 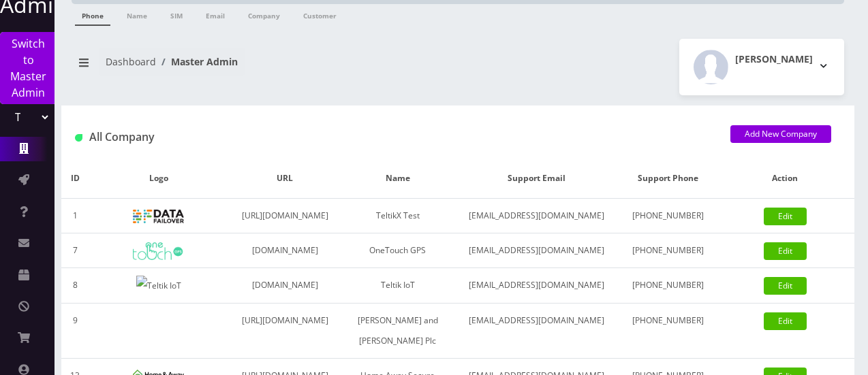 I want to click on a: Dashboard, so click(x=131, y=61).